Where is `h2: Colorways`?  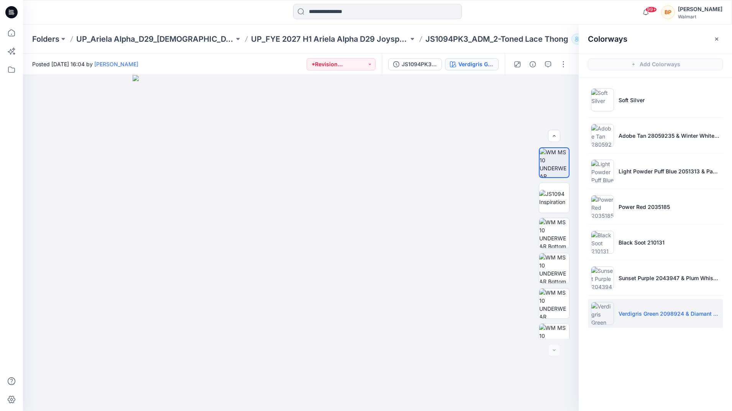
h2: Colorways is located at coordinates (607, 39).